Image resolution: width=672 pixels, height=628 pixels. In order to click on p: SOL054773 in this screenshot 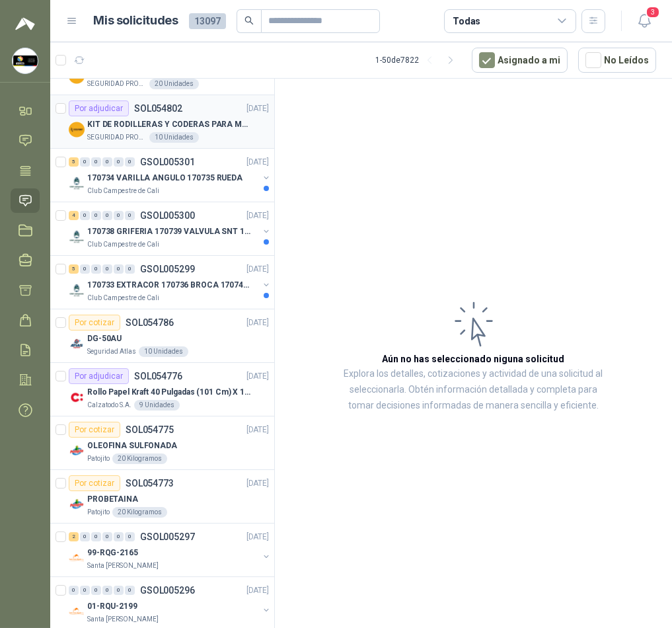, I will do `click(149, 483)`.